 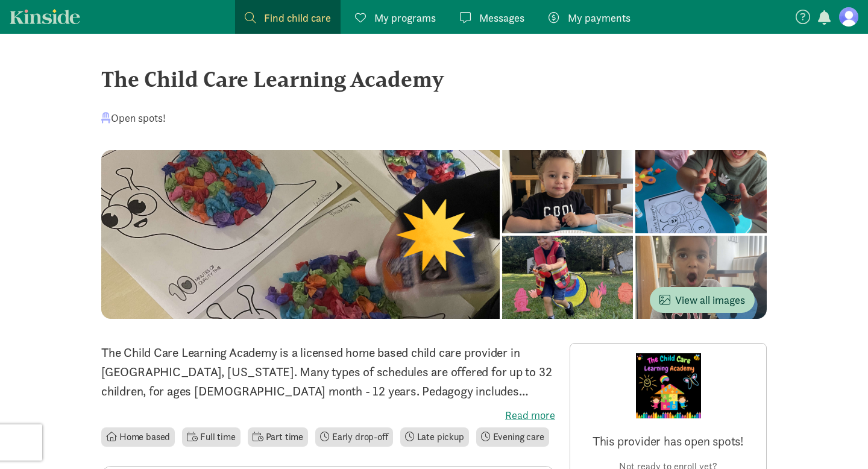 I want to click on img: Provider logo, so click(x=668, y=386).